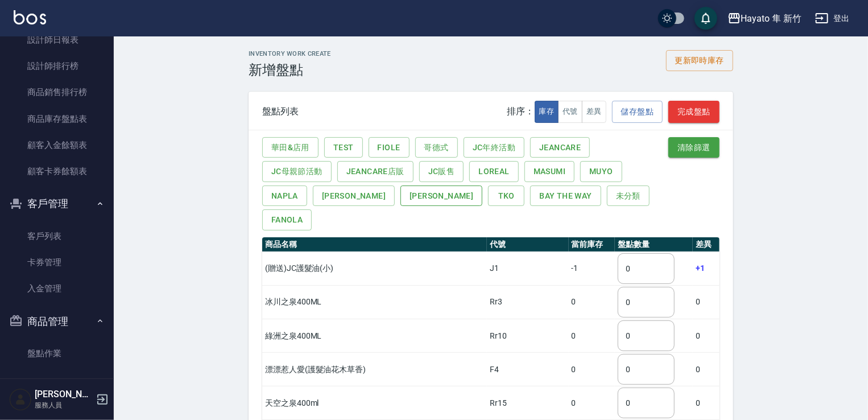  Describe the element at coordinates (441, 171) in the screenshot. I see `button: JC販售` at that location.